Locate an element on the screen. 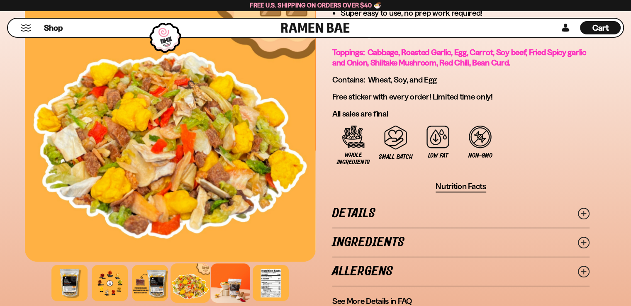  span: Cart is located at coordinates (601, 28).